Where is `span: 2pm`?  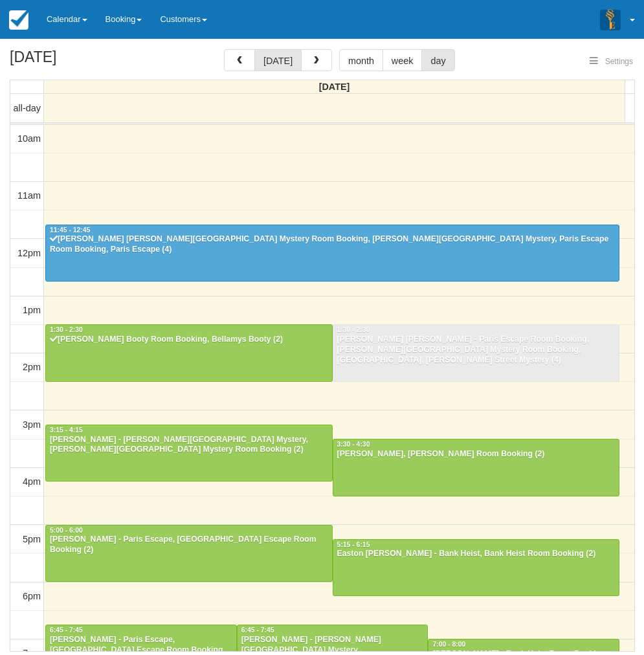
span: 2pm is located at coordinates (31, 367).